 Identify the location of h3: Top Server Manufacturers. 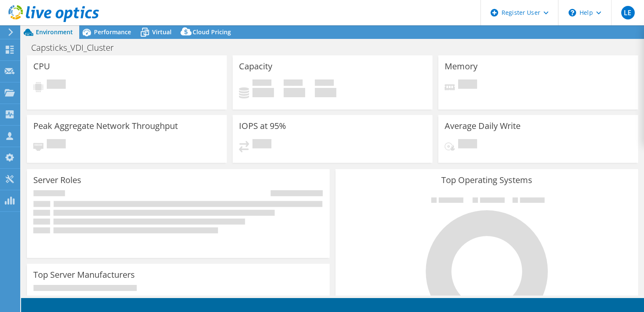
(84, 274).